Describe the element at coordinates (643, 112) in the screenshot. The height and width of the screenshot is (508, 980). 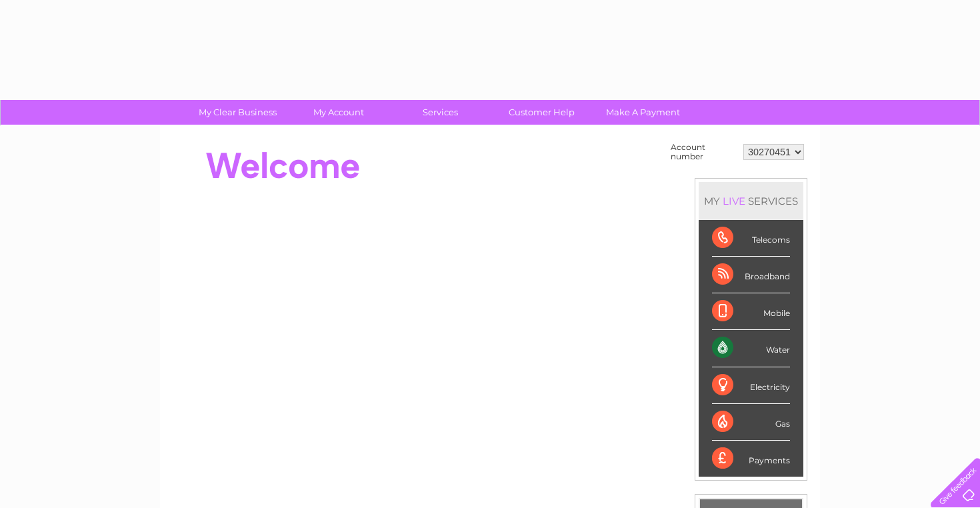
I see `a: Make A Payment` at that location.